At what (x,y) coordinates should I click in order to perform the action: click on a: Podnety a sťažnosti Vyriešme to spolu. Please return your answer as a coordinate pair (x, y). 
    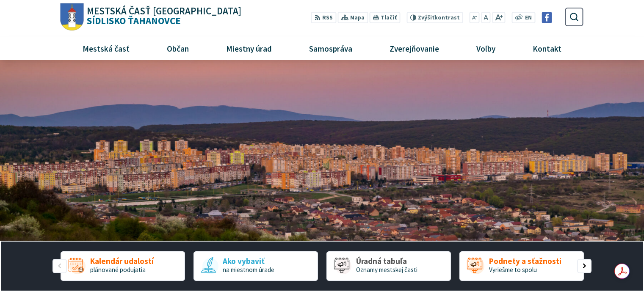
    Looking at the image, I should click on (522, 266).